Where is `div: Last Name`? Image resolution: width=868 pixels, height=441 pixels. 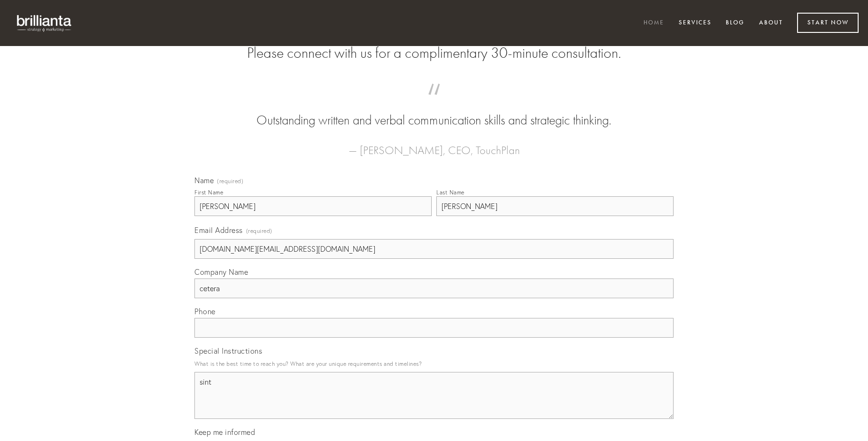 div: Last Name is located at coordinates (450, 192).